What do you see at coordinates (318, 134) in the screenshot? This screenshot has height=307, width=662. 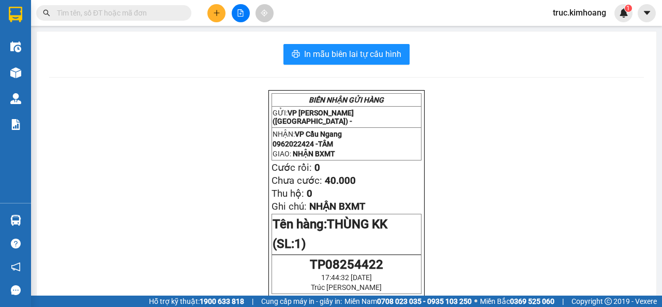 I see `span: VP Cầu Ngang` at bounding box center [318, 134].